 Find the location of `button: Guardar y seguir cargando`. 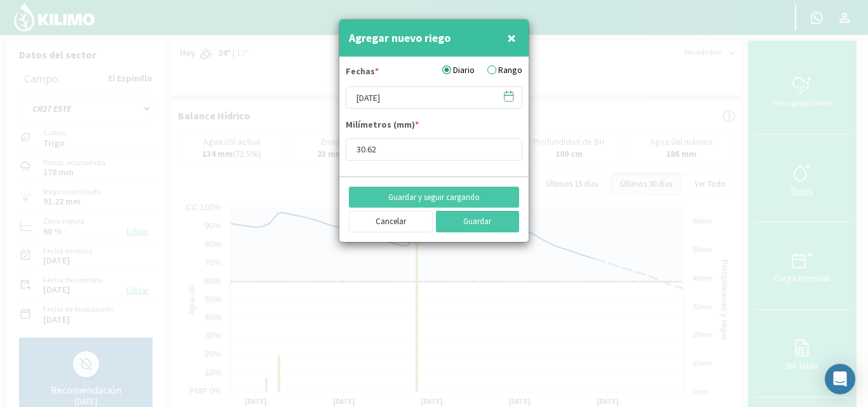

button: Guardar y seguir cargando is located at coordinates (434, 197).